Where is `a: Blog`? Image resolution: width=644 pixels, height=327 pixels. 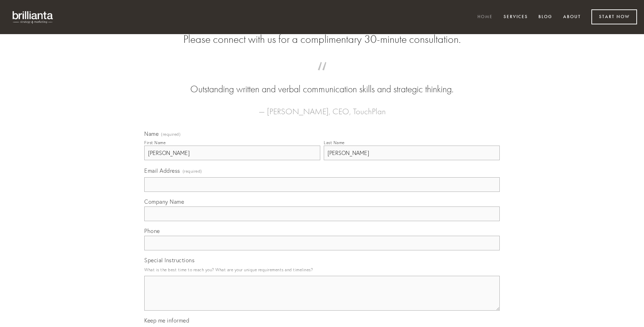
a: Blog is located at coordinates (546, 17).